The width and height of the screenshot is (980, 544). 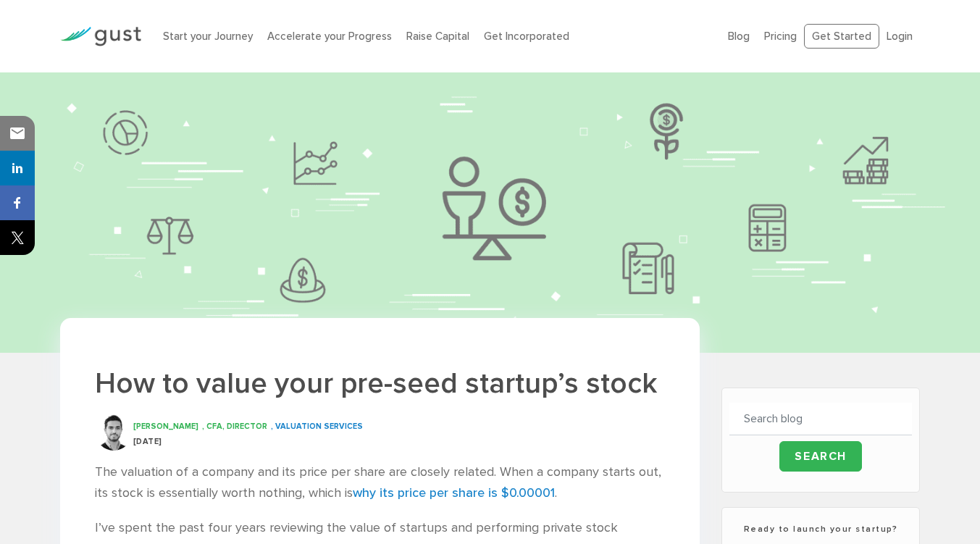 What do you see at coordinates (820, 529) in the screenshot?
I see `h3: Ready to launch your startup?` at bounding box center [820, 529].